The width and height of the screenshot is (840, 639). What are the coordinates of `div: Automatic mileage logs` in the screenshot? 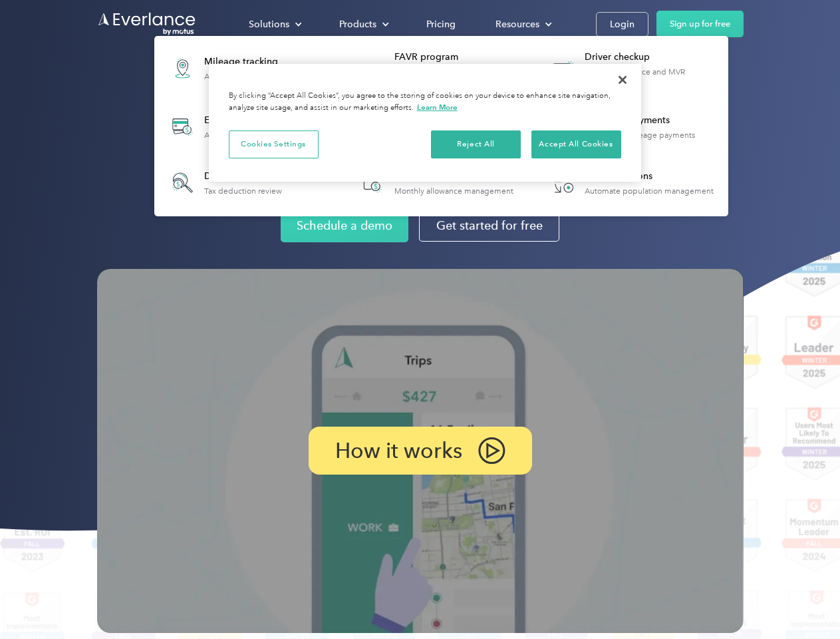 It's located at (247, 76).